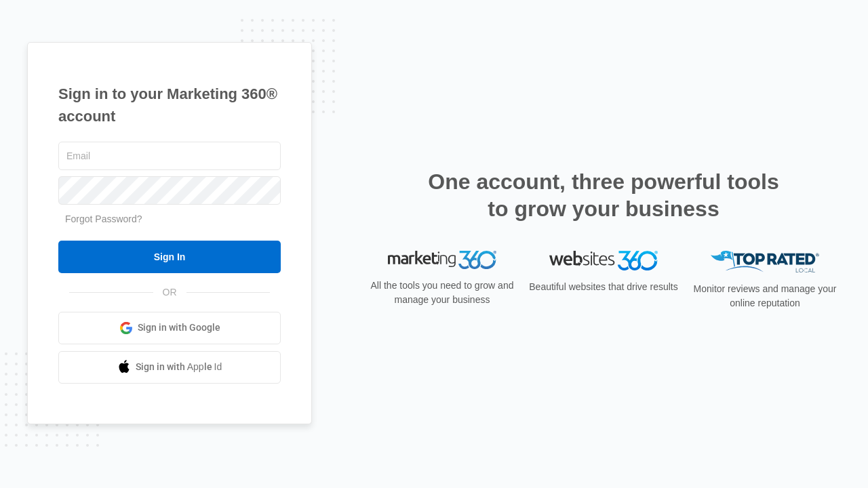 The height and width of the screenshot is (488, 868). I want to click on span: Sign in with Apple Id, so click(179, 366).